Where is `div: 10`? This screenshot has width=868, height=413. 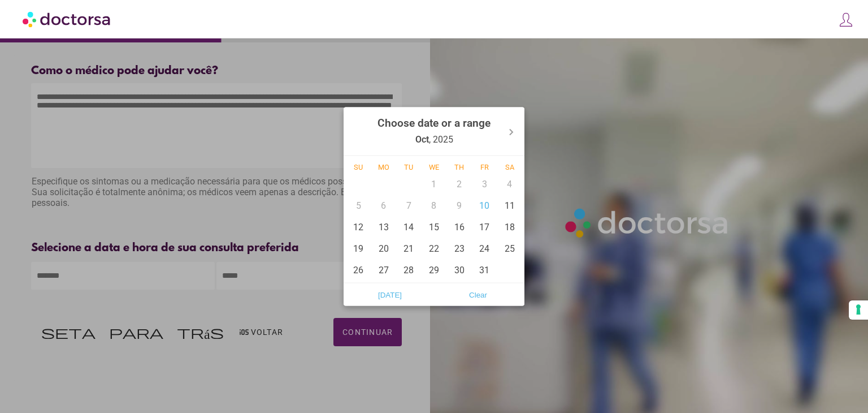
div: 10 is located at coordinates (484, 205).